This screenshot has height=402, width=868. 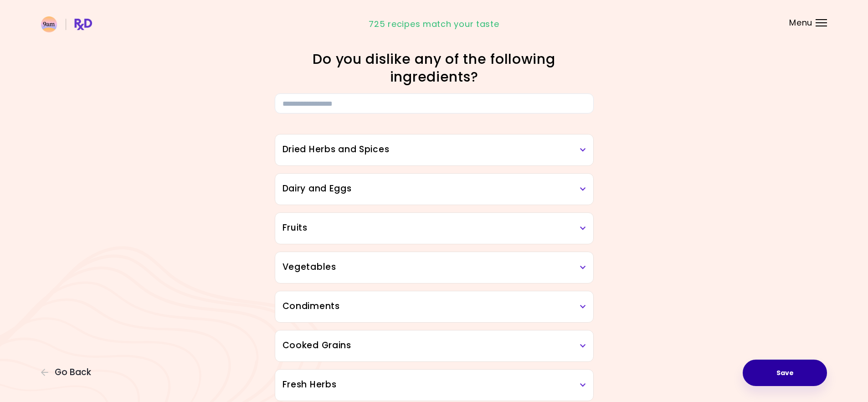 What do you see at coordinates (434, 385) in the screenshot?
I see `h3: Fresh Herbs` at bounding box center [434, 385].